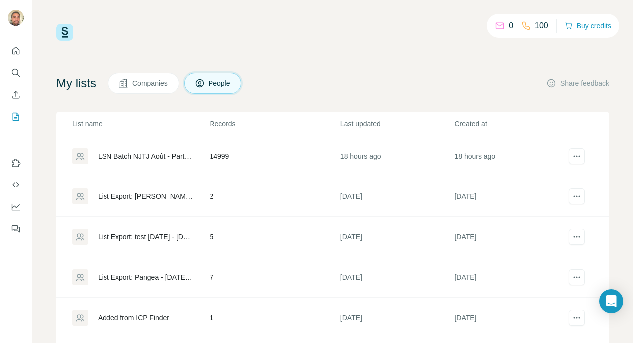 This screenshot has height=343, width=633. Describe the element at coordinates (274, 123) in the screenshot. I see `p: Records` at that location.